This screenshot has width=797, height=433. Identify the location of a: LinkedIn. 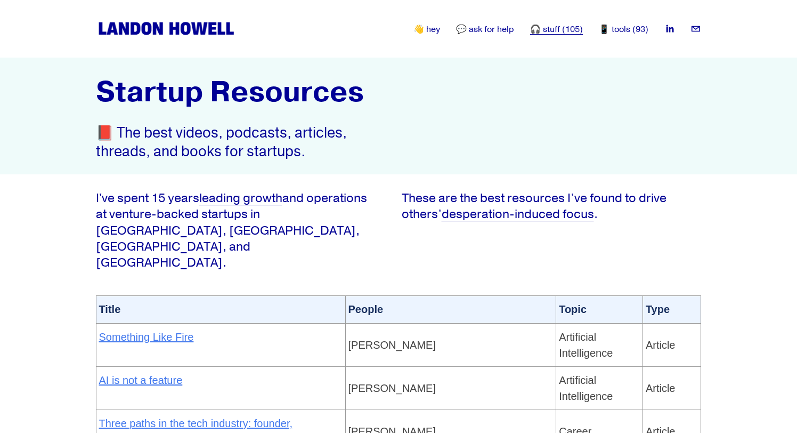
(670, 29).